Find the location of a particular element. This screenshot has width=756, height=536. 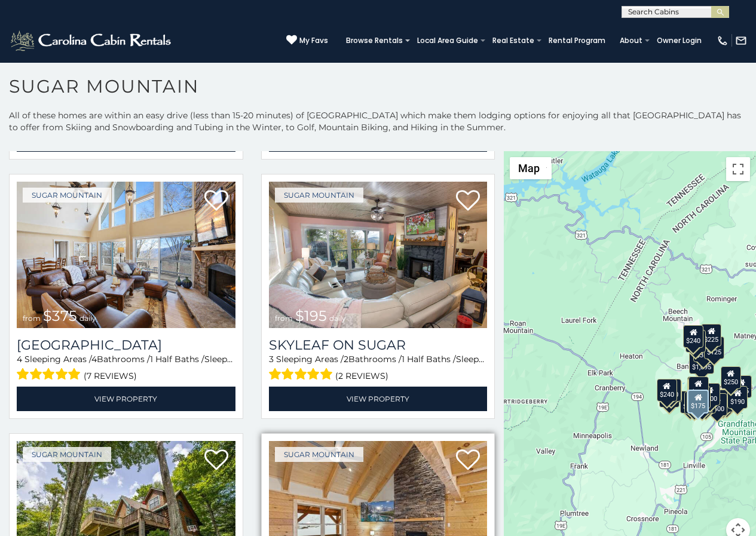

img: Skyleaf on Sugar is located at coordinates (378, 254).